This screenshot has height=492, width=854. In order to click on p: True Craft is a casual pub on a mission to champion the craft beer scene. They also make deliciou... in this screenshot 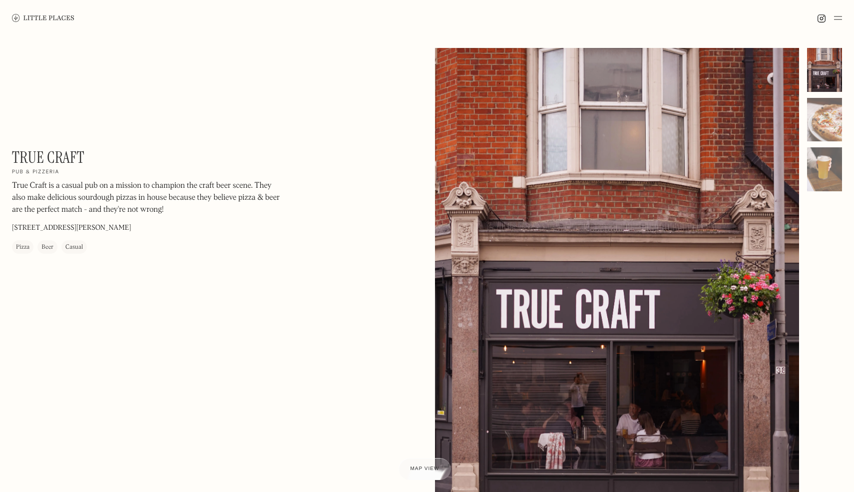, I will do `click(147, 198)`.